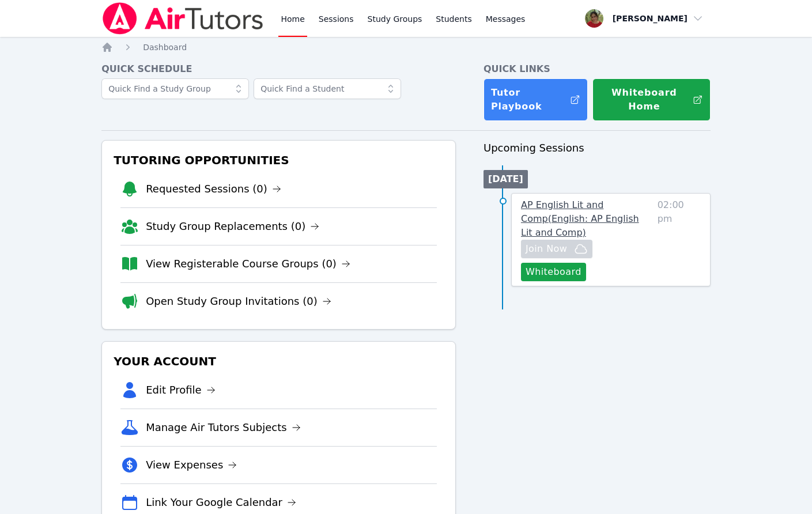 The height and width of the screenshot is (514, 812). I want to click on a: Study Group Replacements (0), so click(232, 226).